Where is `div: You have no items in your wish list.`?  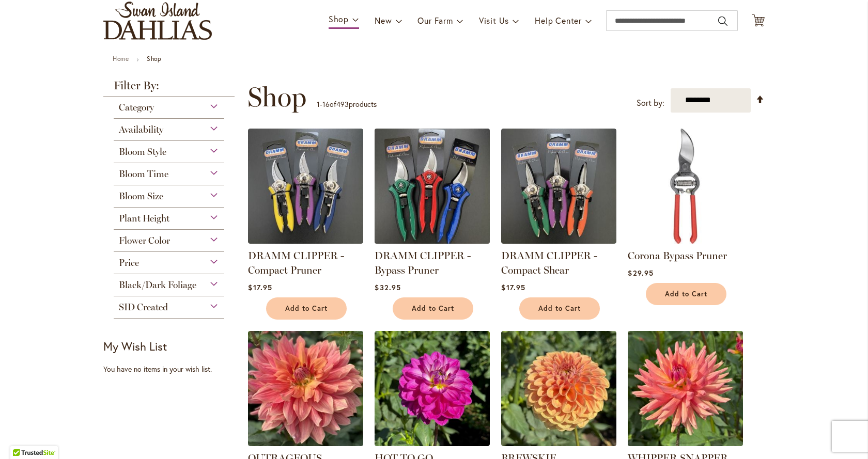
div: You have no items in your wish list. is located at coordinates (172, 369).